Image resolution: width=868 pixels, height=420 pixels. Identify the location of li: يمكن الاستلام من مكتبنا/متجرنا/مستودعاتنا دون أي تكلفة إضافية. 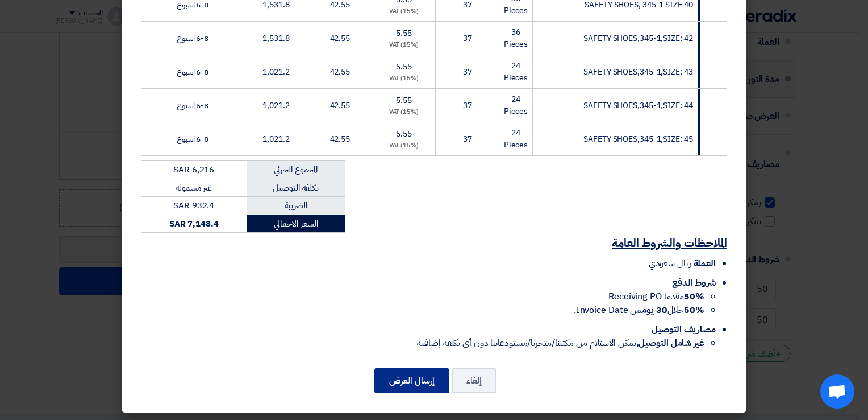
(423, 343).